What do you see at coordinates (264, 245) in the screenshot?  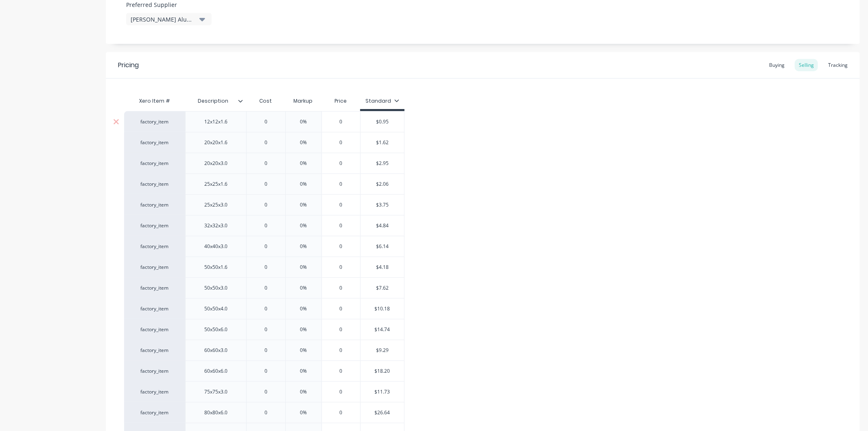 I see `div: factory_item40x40x3.000%0$6.14` at bounding box center [264, 245].